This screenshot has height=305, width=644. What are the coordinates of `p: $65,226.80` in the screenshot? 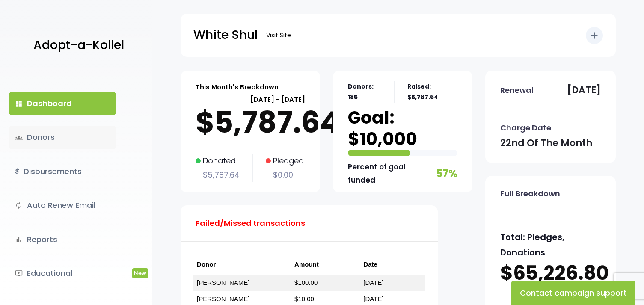 It's located at (550, 274).